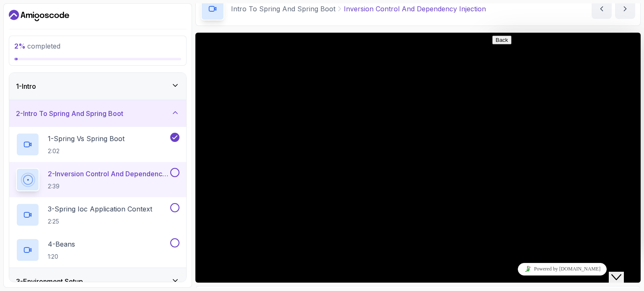  Describe the element at coordinates (26, 86) in the screenshot. I see `h3: 1 - Intro` at that location.